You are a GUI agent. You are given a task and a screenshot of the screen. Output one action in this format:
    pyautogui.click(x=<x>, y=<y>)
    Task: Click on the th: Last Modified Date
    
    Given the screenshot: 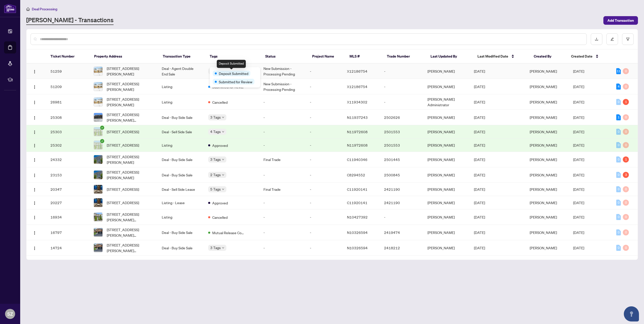 What is the action you would take?
    pyautogui.click(x=502, y=57)
    